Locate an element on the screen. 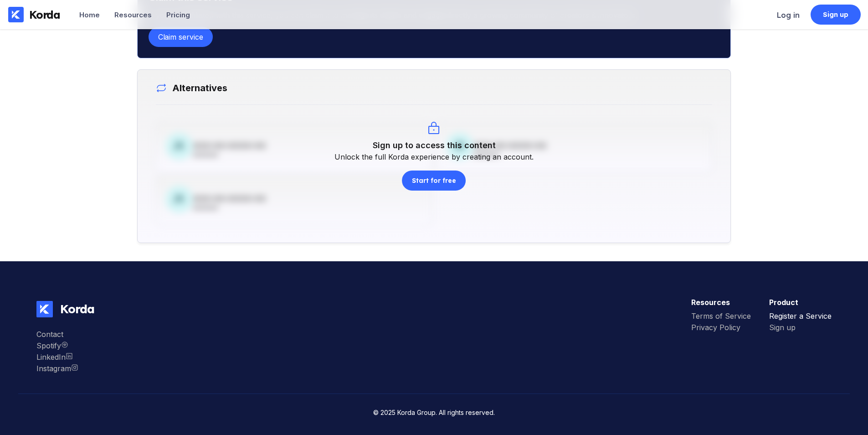  div: Privacy Policy is located at coordinates (721, 327).